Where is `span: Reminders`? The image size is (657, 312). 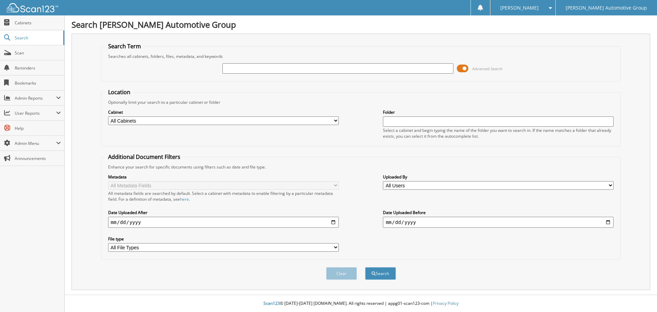
span: Reminders is located at coordinates (38, 68).